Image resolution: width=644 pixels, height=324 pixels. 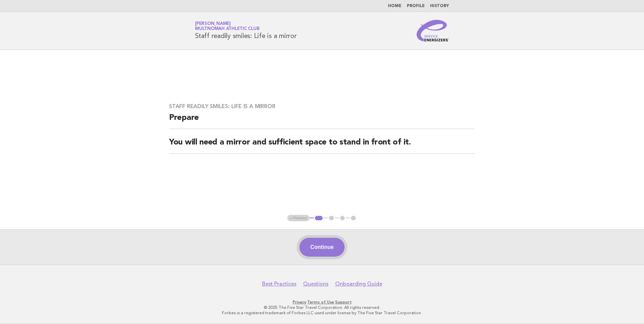 I want to click on p: © 2025 The Five Star Travel Corporation. All rights reserved., so click(x=322, y=307).